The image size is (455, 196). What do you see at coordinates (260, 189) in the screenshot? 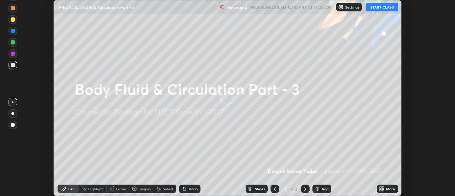
I see `div: Slides` at bounding box center [260, 189].